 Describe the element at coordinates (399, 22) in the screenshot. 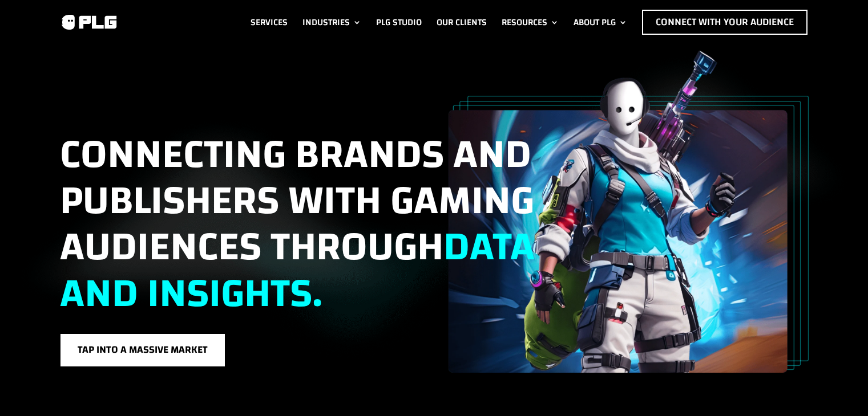

I see `a: PLG Studio` at that location.